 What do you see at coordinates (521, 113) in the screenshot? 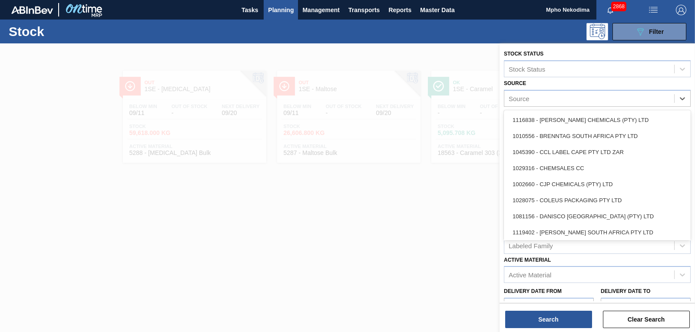
I see `label: Destination` at bounding box center [521, 113].